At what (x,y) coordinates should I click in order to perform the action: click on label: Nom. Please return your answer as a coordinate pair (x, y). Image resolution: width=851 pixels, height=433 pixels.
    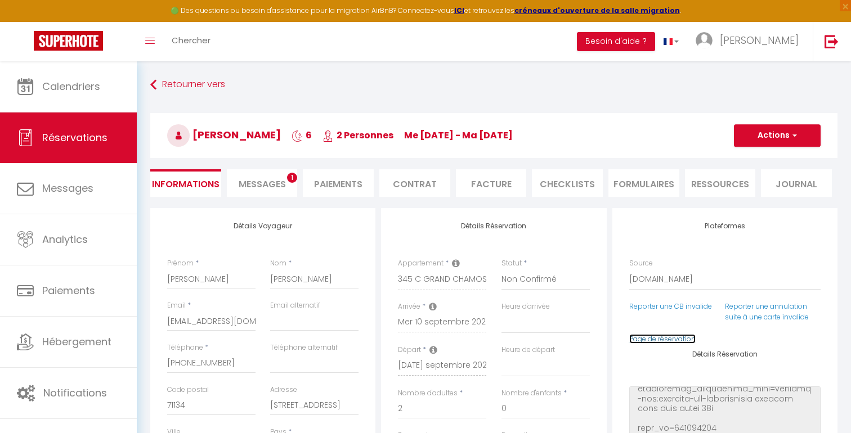
    Looking at the image, I should click on (278, 263).